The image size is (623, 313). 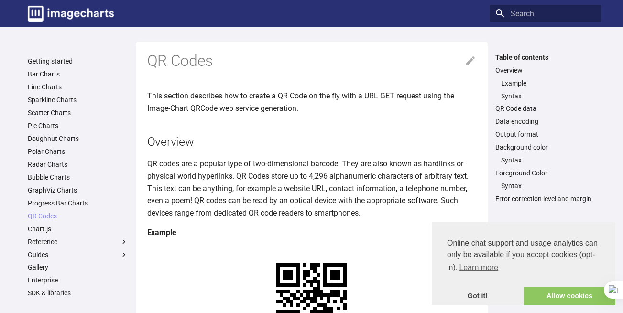 What do you see at coordinates (71, 13) in the screenshot?
I see `a: Image-Charts documentation` at bounding box center [71, 13].